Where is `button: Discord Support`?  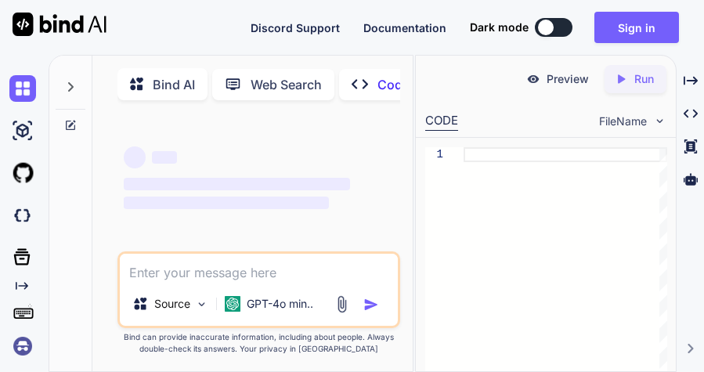 button: Discord Support is located at coordinates (295, 27).